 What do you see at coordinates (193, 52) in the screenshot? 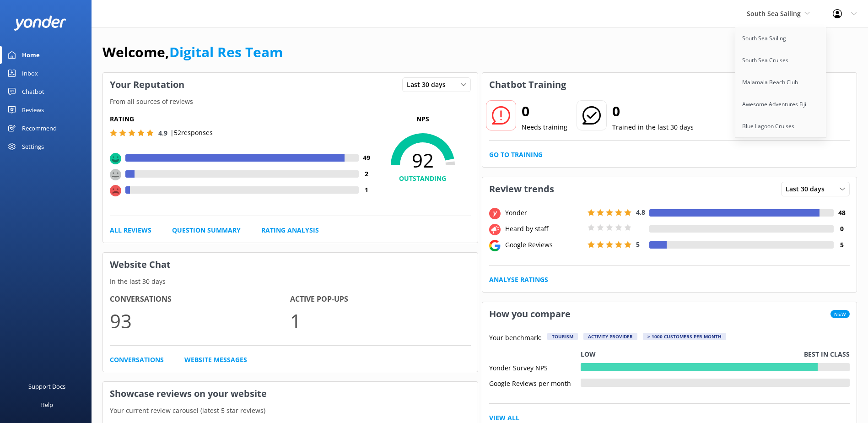
I see `h1: Welcome,` at bounding box center [193, 52].